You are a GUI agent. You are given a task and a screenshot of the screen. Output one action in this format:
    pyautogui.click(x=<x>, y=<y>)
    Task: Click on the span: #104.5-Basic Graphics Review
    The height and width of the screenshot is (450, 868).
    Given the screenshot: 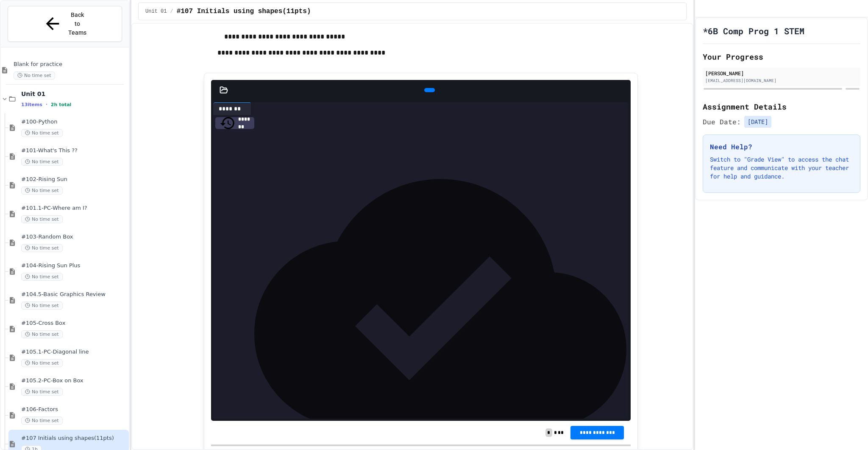 What is the action you would take?
    pyautogui.click(x=74, y=295)
    